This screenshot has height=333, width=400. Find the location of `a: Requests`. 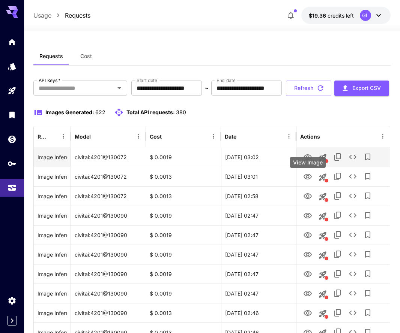

a: Requests is located at coordinates (78, 15).